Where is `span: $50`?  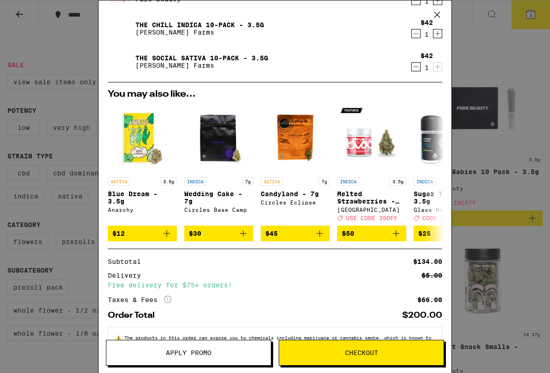 span: $50 is located at coordinates (348, 234).